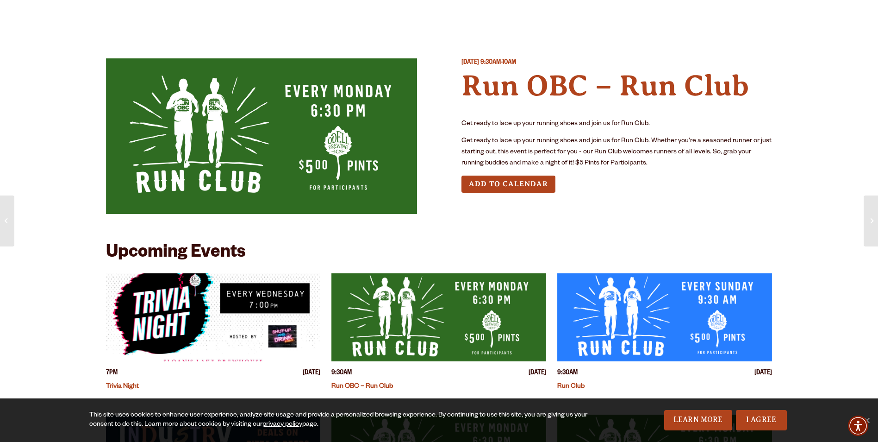 The height and width of the screenshot is (442, 878). What do you see at coordinates (303, 16) in the screenshot?
I see `a: Gear` at bounding box center [303, 16].